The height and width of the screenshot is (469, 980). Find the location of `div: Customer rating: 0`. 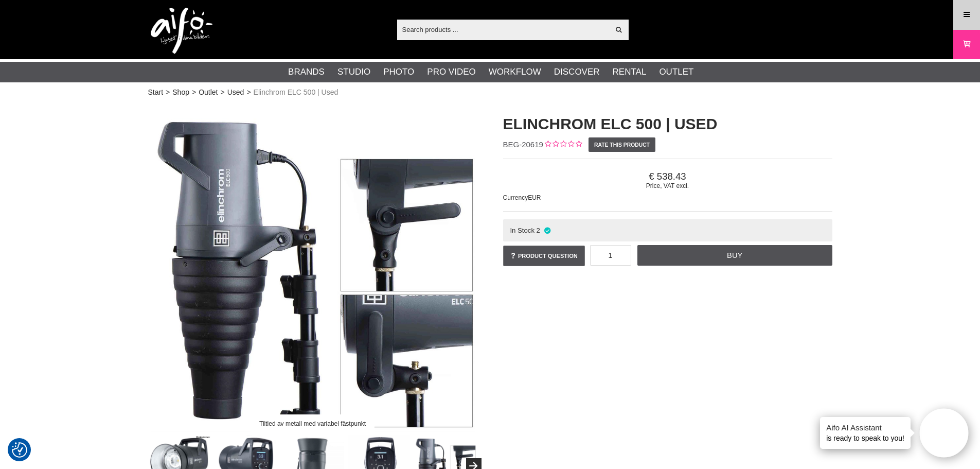

div: Customer rating: 0 is located at coordinates (562, 144).